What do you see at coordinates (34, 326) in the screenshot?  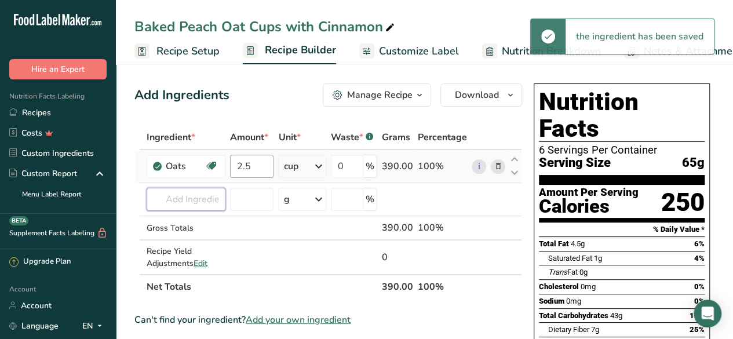 I see `a: Language` at bounding box center [34, 326].